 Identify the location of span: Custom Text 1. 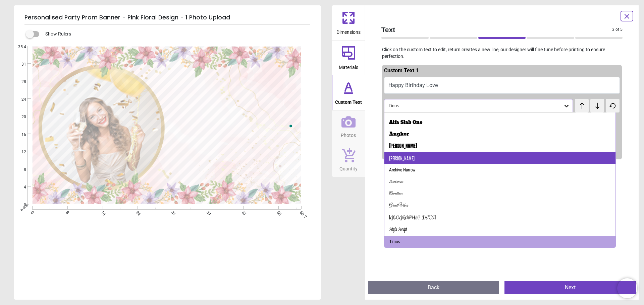
(401, 70).